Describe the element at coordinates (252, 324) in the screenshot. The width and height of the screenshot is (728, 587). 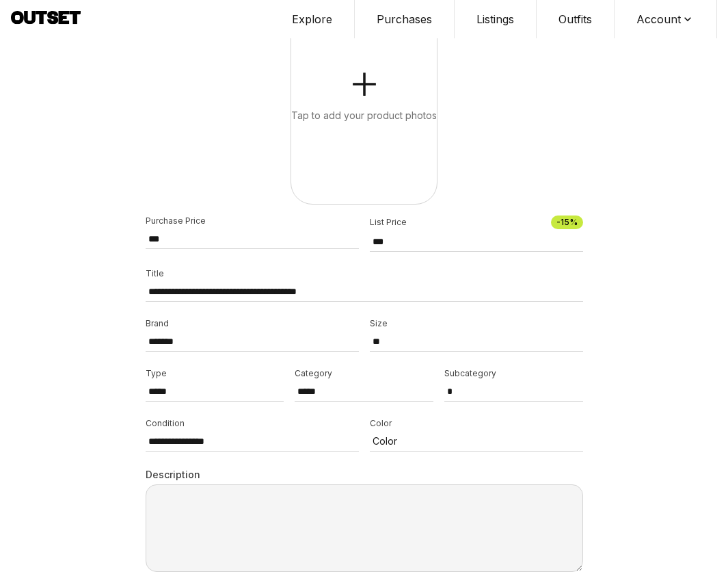
I see `p: Brand` at that location.